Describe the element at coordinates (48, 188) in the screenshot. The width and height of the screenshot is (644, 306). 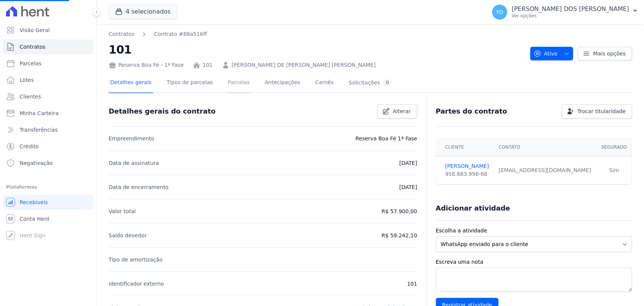
I see `div: Plataformas` at that location.